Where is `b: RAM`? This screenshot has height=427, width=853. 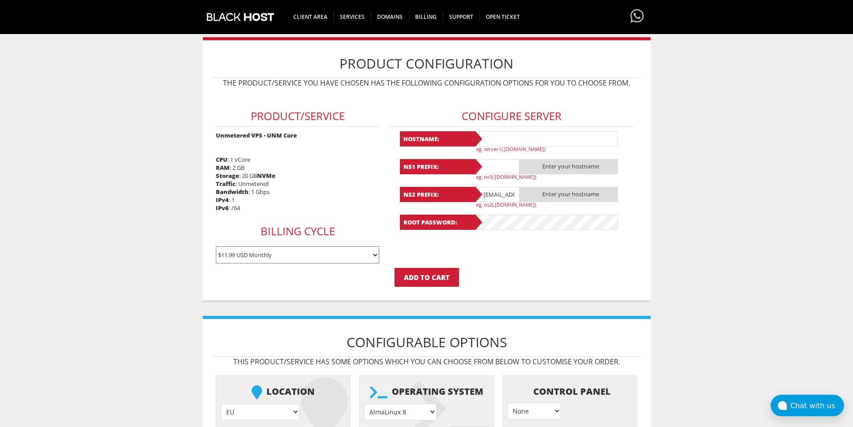 b: RAM is located at coordinates (223, 167).